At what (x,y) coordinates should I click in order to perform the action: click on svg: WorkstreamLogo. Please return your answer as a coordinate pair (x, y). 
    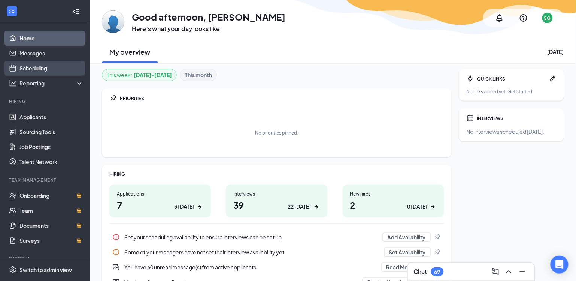
    Looking at the image, I should click on (12, 11).